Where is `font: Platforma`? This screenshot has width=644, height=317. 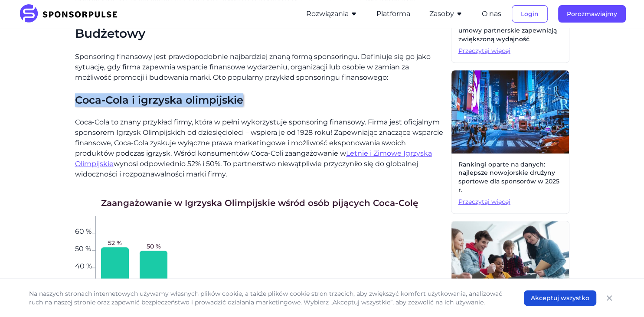
font: Platforma is located at coordinates (393, 13).